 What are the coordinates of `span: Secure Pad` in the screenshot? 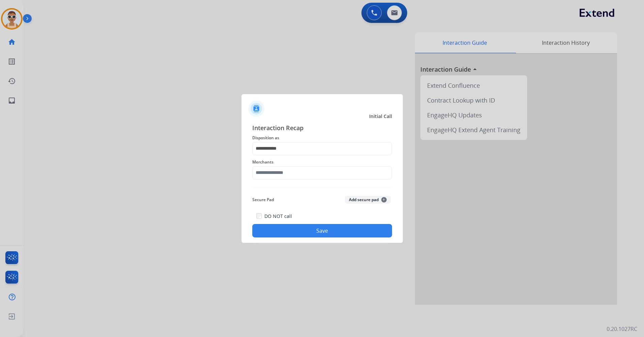 It's located at (263, 200).